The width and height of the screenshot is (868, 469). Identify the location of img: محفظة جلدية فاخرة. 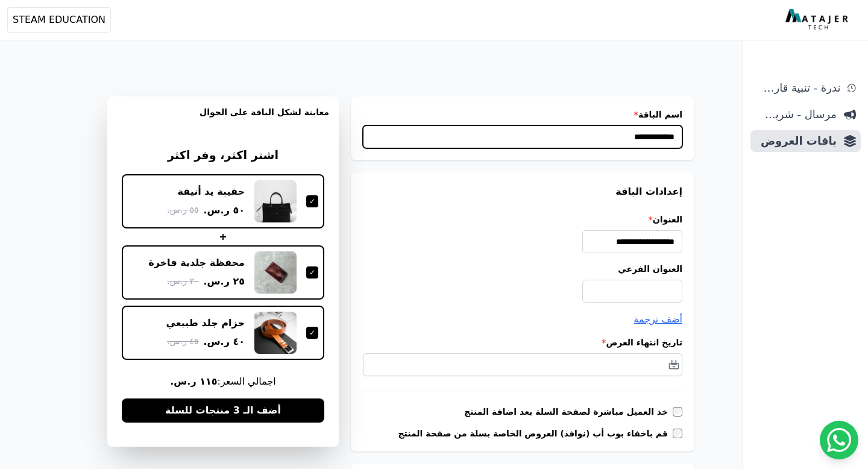
(275, 272).